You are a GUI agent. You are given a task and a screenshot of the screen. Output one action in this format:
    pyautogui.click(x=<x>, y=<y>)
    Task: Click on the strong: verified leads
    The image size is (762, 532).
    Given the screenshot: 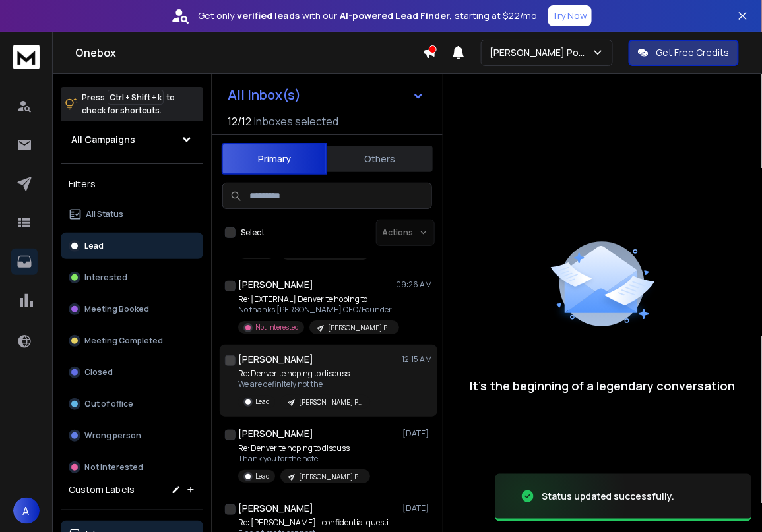 What is the action you would take?
    pyautogui.click(x=268, y=16)
    